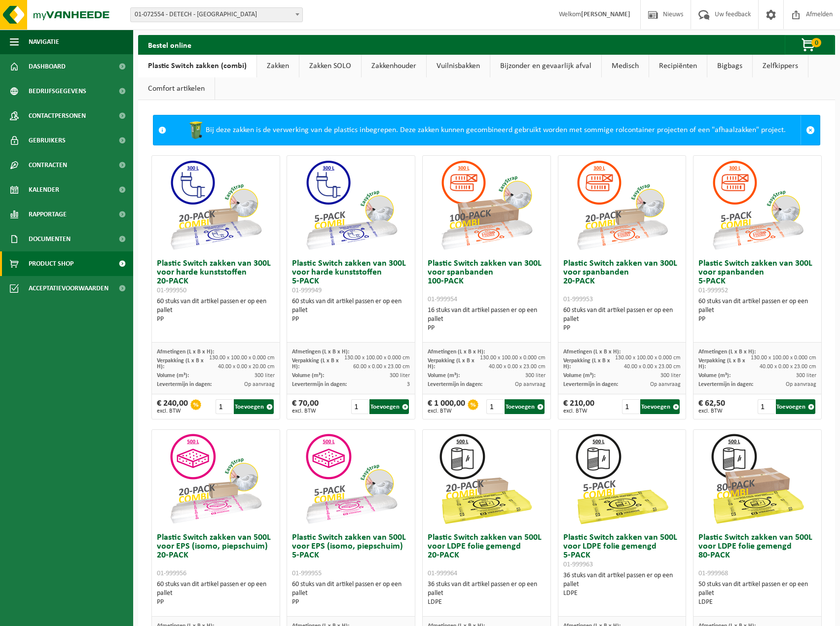 The height and width of the screenshot is (626, 840). Describe the element at coordinates (757, 277) in the screenshot. I see `h3: Plastic Switch zakken van 300L voor spanbanden 5-PACK` at that location.